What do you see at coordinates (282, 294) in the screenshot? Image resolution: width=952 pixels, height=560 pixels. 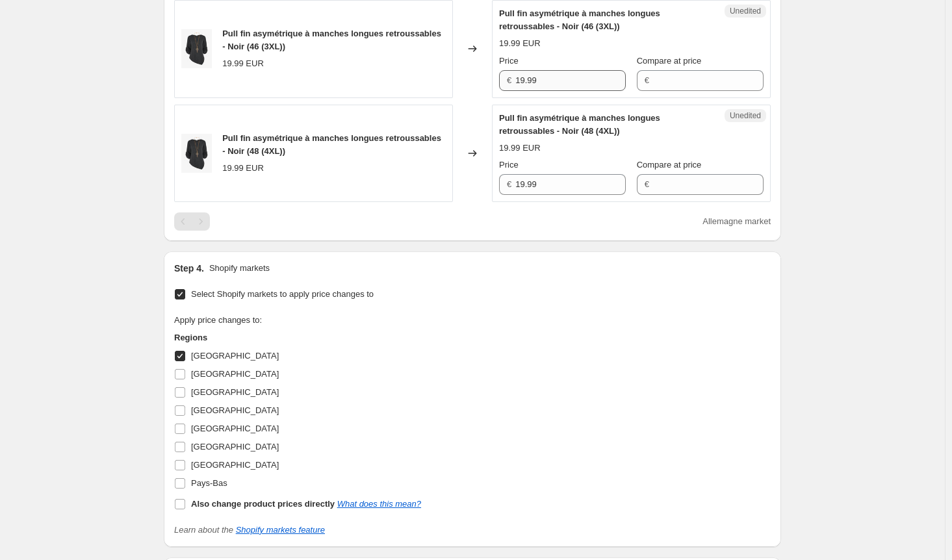 I see `span: Select Shopify markets to apply price changes to` at bounding box center [282, 294].